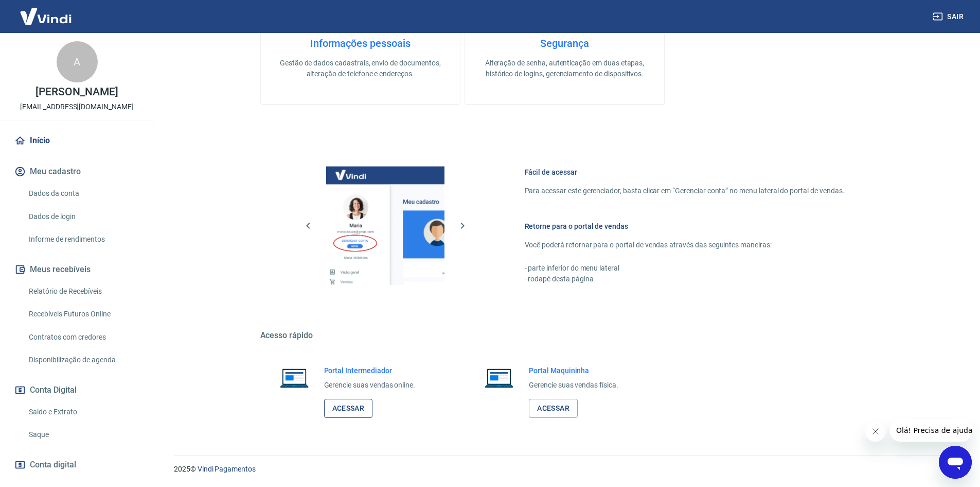 This screenshot has height=487, width=980. What do you see at coordinates (565, 336) in the screenshot?
I see `h5: Acesso rápido` at bounding box center [565, 336].